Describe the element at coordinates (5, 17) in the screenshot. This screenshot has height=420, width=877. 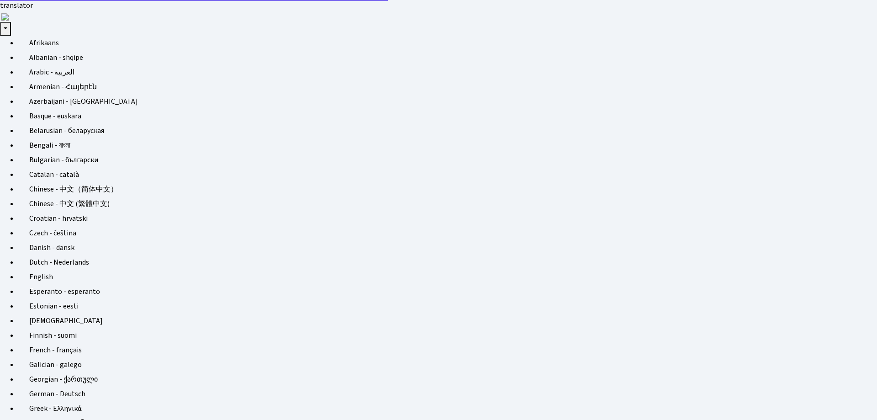
I see `img: right-arrow.png` at that location.